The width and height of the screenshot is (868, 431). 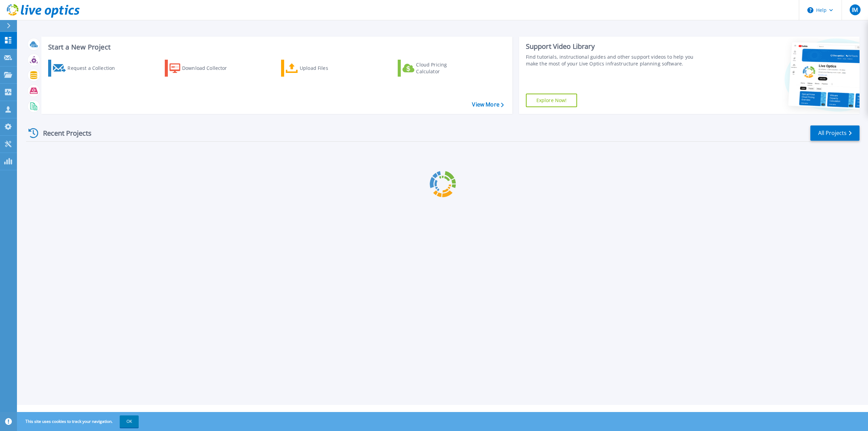 I want to click on a: Upload Files, so click(x=319, y=68).